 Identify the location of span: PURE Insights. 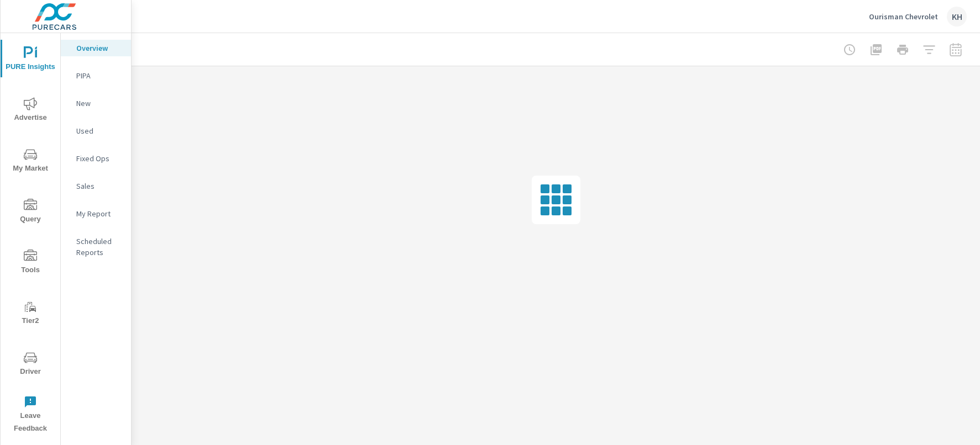
(31, 60).